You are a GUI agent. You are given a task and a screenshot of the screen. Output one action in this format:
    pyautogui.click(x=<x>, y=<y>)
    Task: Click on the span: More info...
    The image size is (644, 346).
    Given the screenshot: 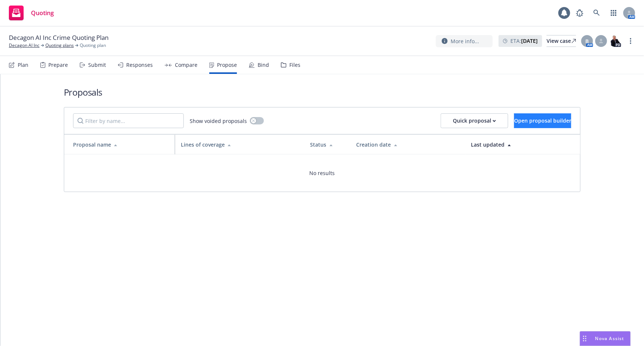 What is the action you would take?
    pyautogui.click(x=465, y=41)
    